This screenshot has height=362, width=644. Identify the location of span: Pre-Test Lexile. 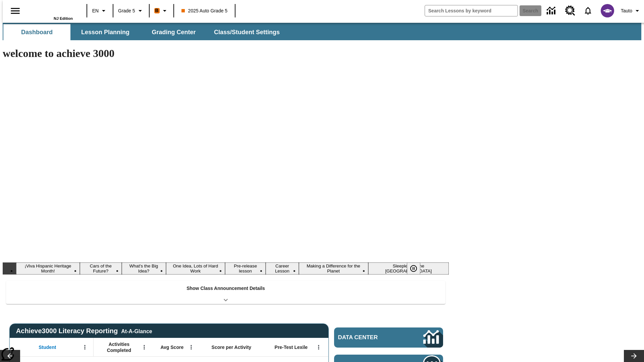
(291, 347).